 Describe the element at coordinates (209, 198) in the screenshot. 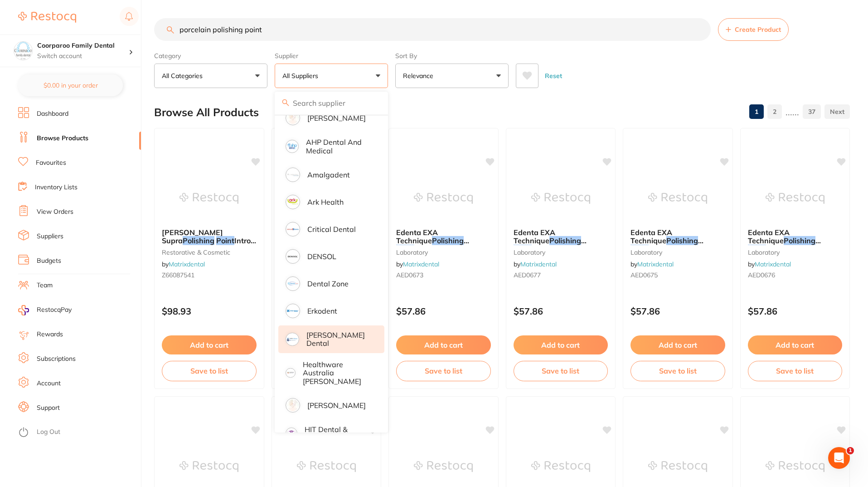

I see `img: Kulzer Venus Supra Polishing Point Intro Kit (10)` at that location.